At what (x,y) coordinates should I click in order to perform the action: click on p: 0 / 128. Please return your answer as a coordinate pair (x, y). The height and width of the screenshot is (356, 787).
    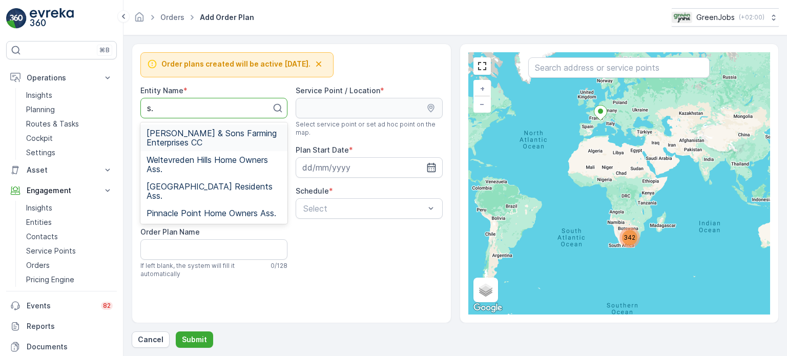
    Looking at the image, I should click on (279, 266).